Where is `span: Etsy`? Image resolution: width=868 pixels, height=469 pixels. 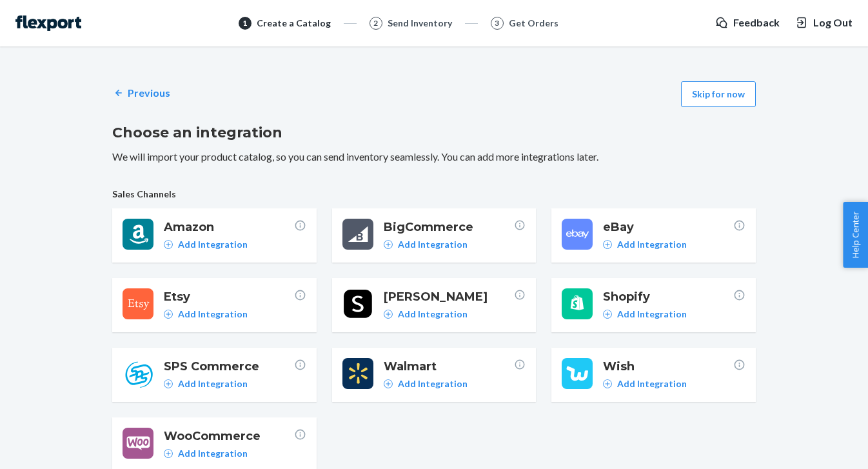
span: Etsy is located at coordinates (229, 297).